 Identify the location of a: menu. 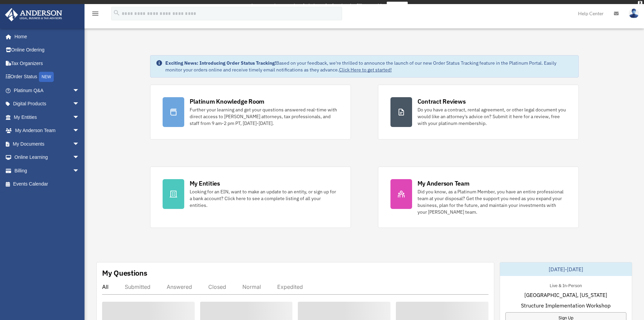
(95, 14).